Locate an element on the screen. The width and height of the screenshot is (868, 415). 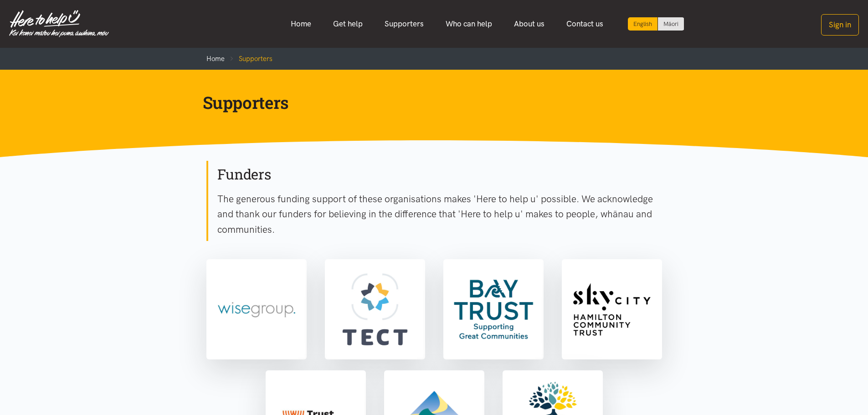
a: Get help is located at coordinates (348, 24).